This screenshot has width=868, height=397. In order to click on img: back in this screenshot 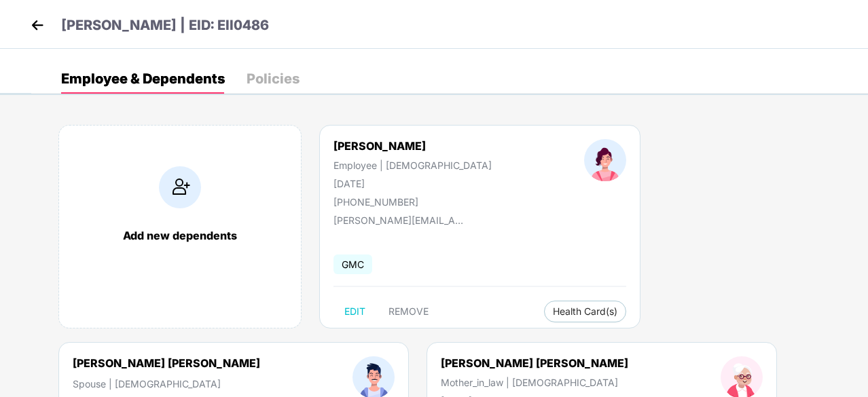, I will do `click(37, 25)`.